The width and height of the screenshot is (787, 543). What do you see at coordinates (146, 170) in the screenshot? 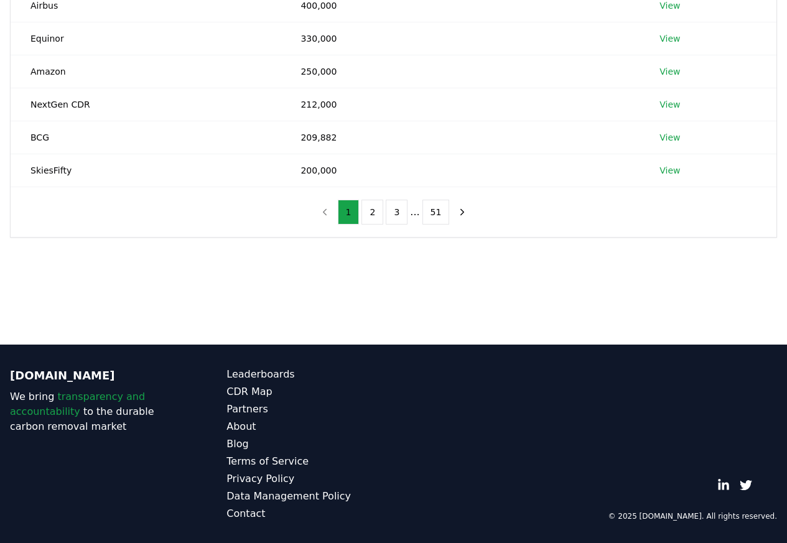
I see `td: SkiesFifty` at bounding box center [146, 170].